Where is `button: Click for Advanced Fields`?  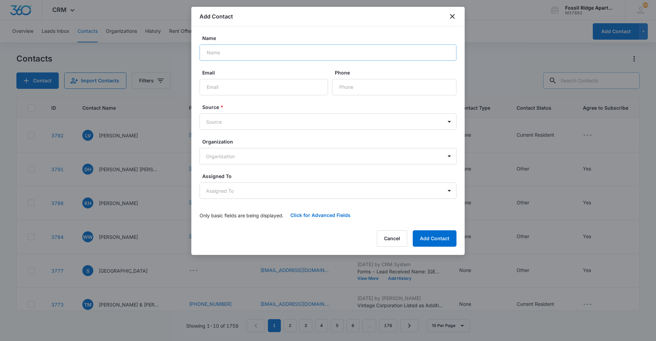 button: Click for Advanced Fields is located at coordinates (320, 215).